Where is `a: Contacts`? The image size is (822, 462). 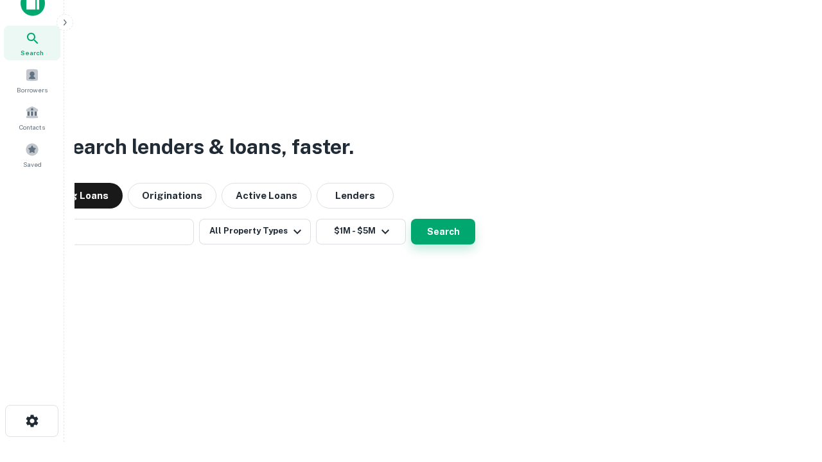 a: Contacts is located at coordinates (32, 117).